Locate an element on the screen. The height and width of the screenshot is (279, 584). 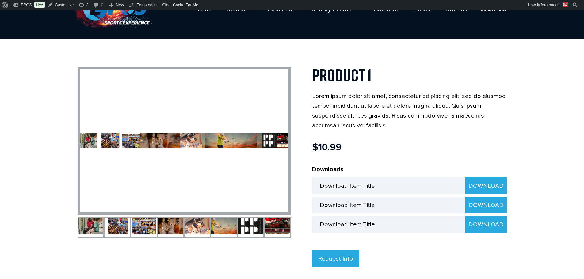
a: About Us is located at coordinates (387, 9).